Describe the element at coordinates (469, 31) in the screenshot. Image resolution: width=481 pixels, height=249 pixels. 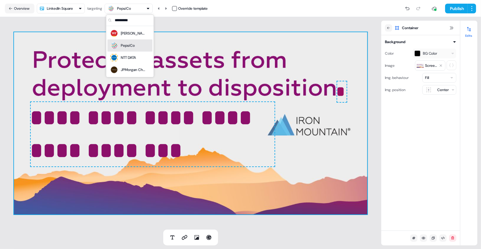
I see `button: Edits` at that location.